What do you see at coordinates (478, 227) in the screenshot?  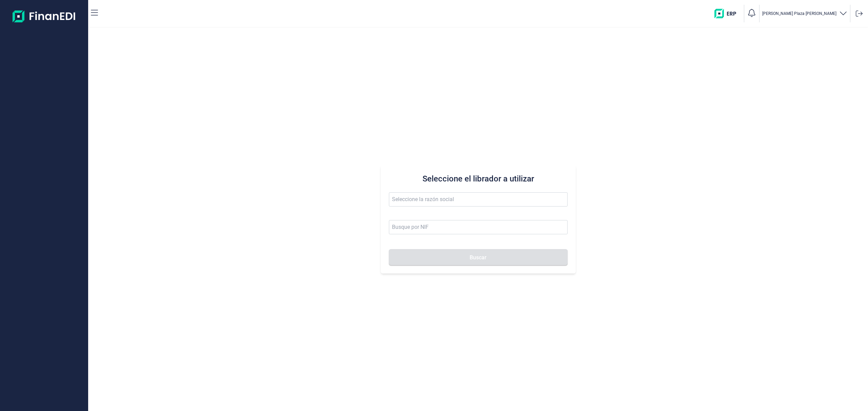 I see `input: Busque por NIF` at bounding box center [478, 227].